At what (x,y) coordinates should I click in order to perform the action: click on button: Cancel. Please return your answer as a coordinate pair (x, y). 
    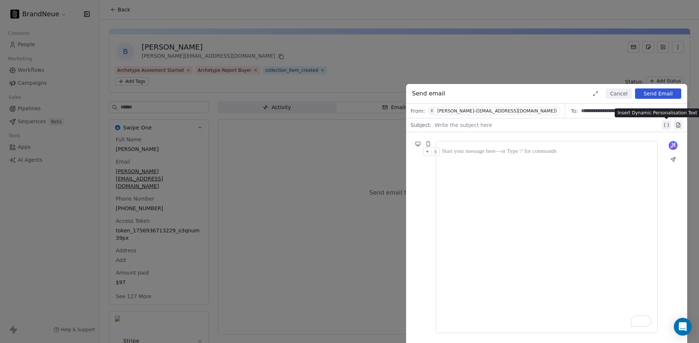
    Looking at the image, I should click on (619, 94).